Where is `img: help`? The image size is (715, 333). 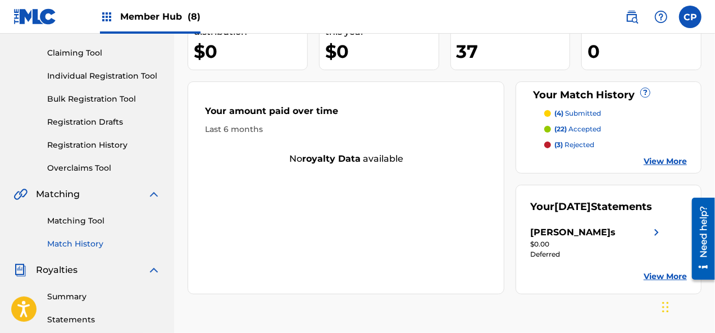
img: help is located at coordinates (661, 17).